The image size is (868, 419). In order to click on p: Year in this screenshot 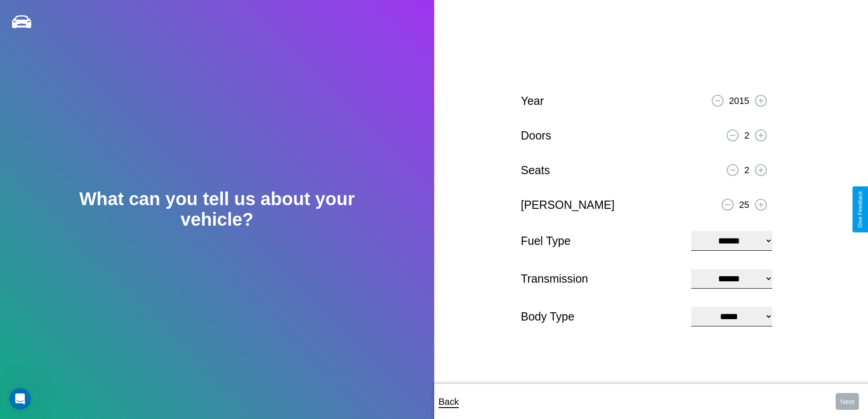, I will do `click(532, 100)`.